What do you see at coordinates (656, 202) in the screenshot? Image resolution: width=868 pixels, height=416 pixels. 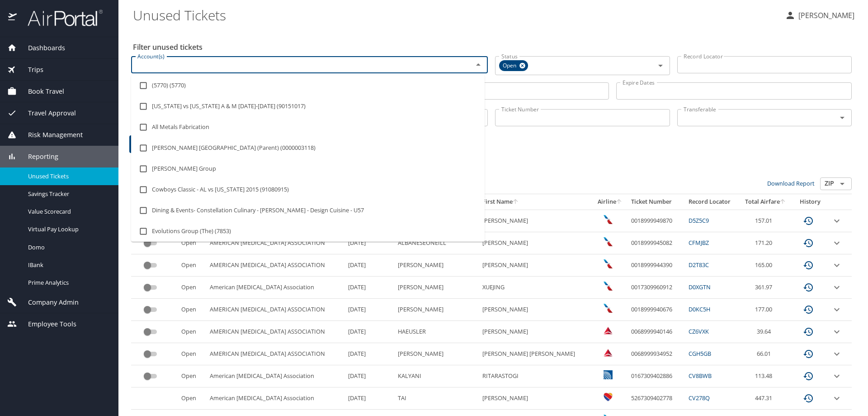 I see `th: Ticket Number` at bounding box center [656, 202].